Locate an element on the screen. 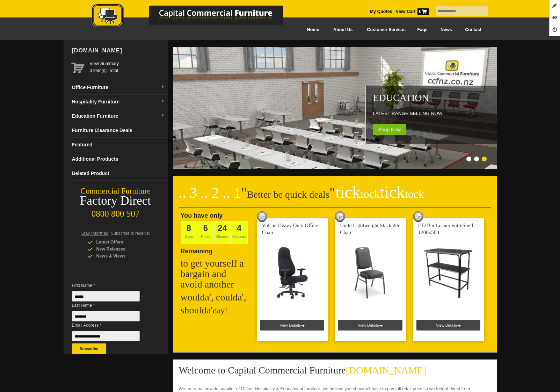 The width and height of the screenshot is (560, 392). p: LATEST RANGE SELLING NOW! is located at coordinates (433, 113).